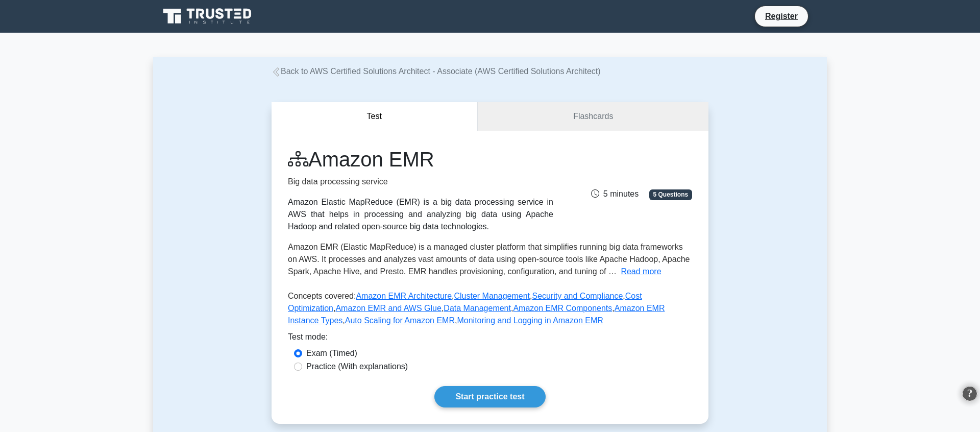 The height and width of the screenshot is (432, 980). Describe the element at coordinates (970, 394) in the screenshot. I see `span: Open PowerChat` at that location.